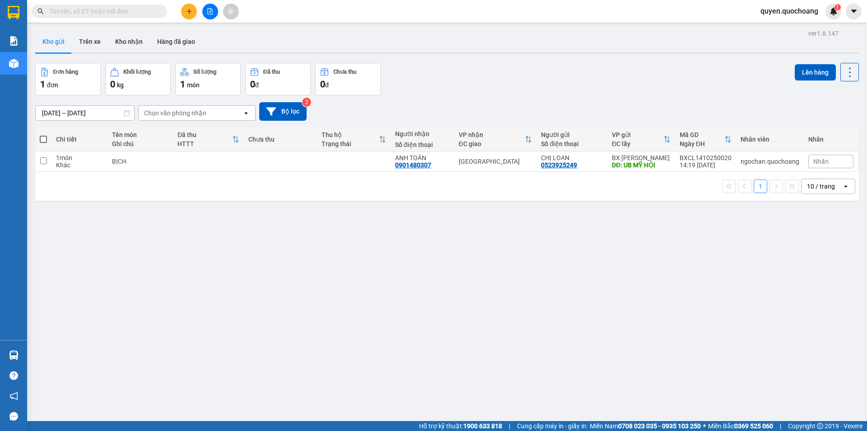  What do you see at coordinates (483, 426) in the screenshot?
I see `strong: 1900 633 818` at bounding box center [483, 426].